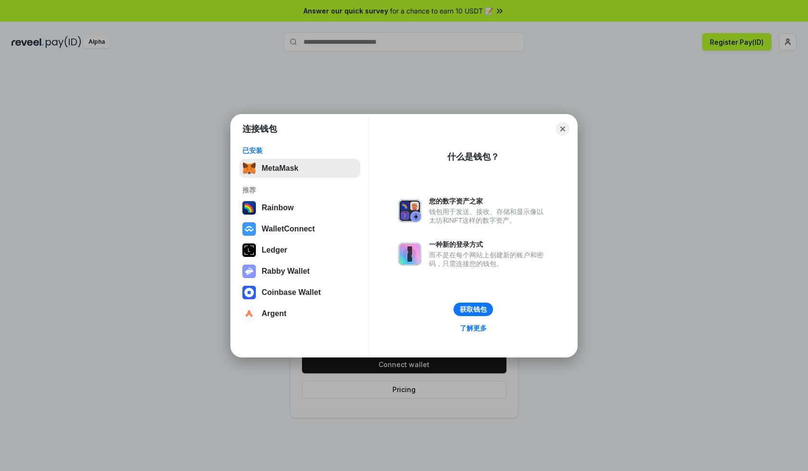 Image resolution: width=808 pixels, height=471 pixels. I want to click on button: MetaMask, so click(300, 168).